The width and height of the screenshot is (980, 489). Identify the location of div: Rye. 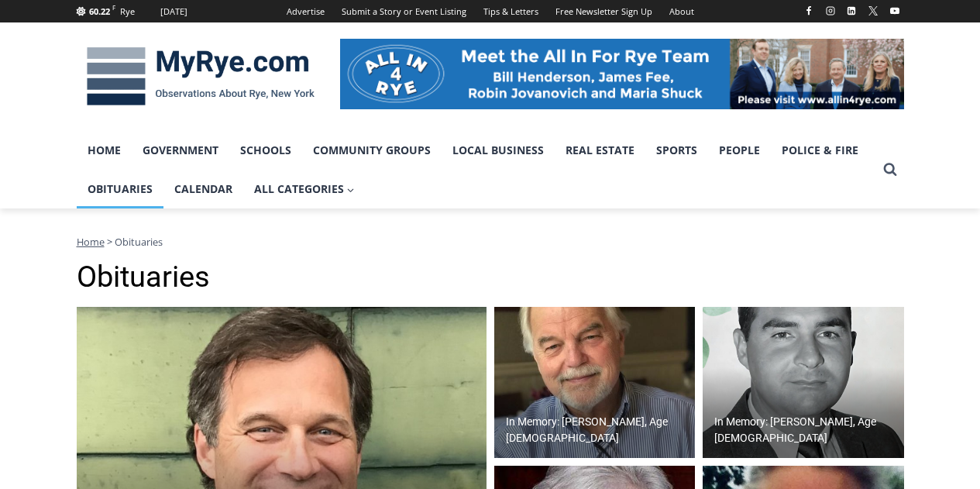
(127, 12).